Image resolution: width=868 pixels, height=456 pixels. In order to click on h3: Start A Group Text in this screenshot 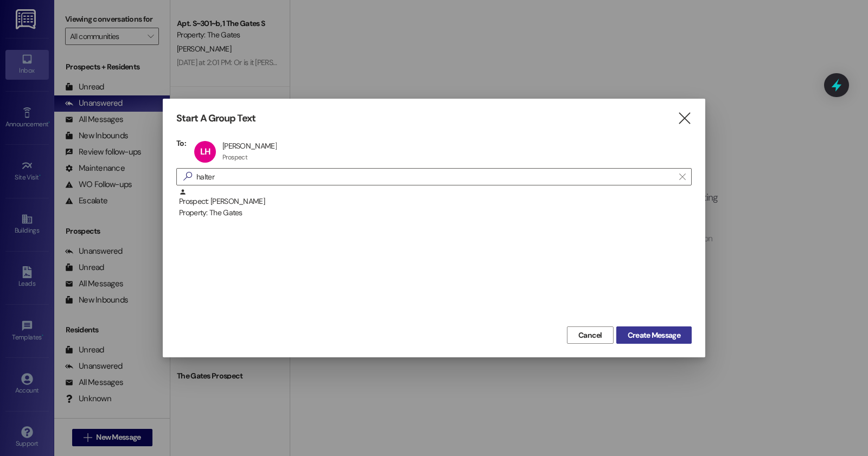, I will do `click(216, 118)`.